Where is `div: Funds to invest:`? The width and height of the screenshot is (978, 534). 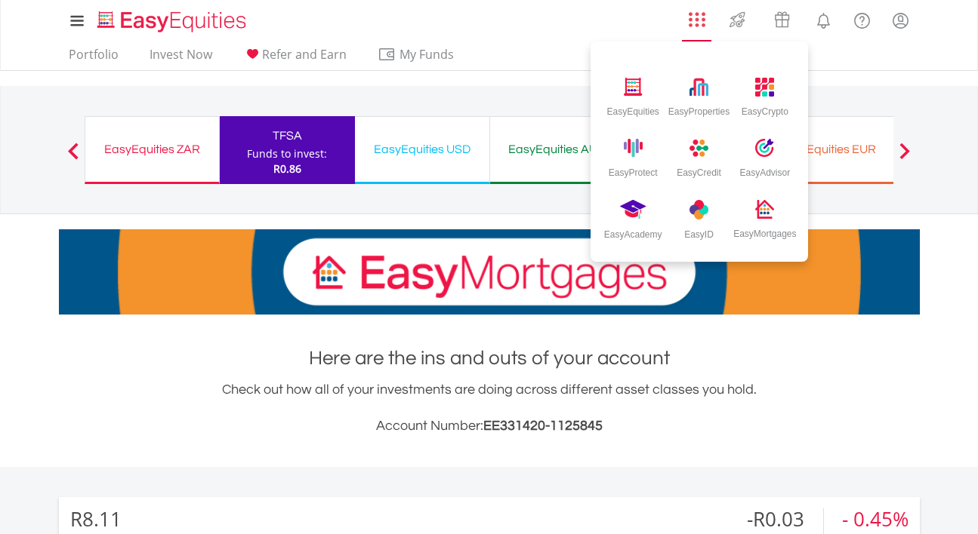 div: Funds to invest: is located at coordinates (287, 154).